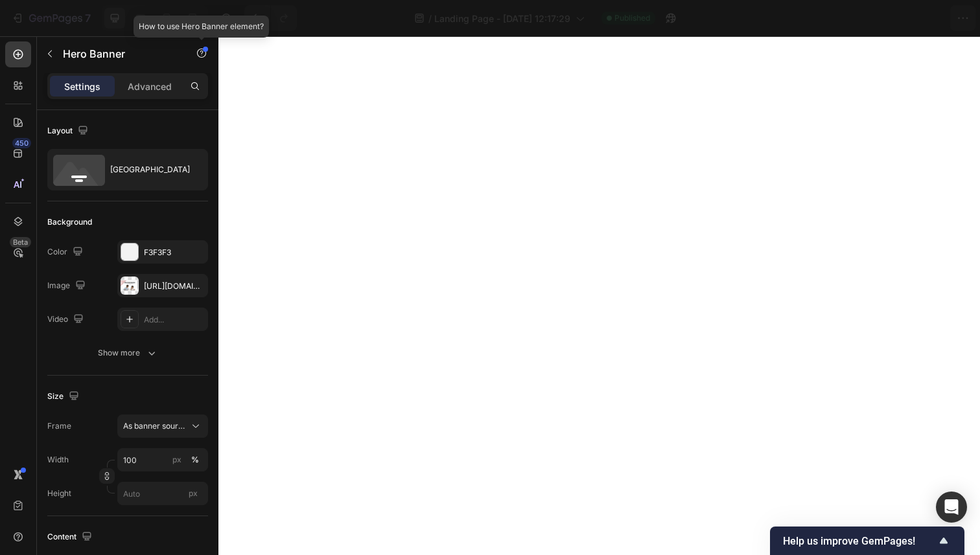 The width and height of the screenshot is (980, 555). Describe the element at coordinates (162, 494) in the screenshot. I see `input: px` at that location.